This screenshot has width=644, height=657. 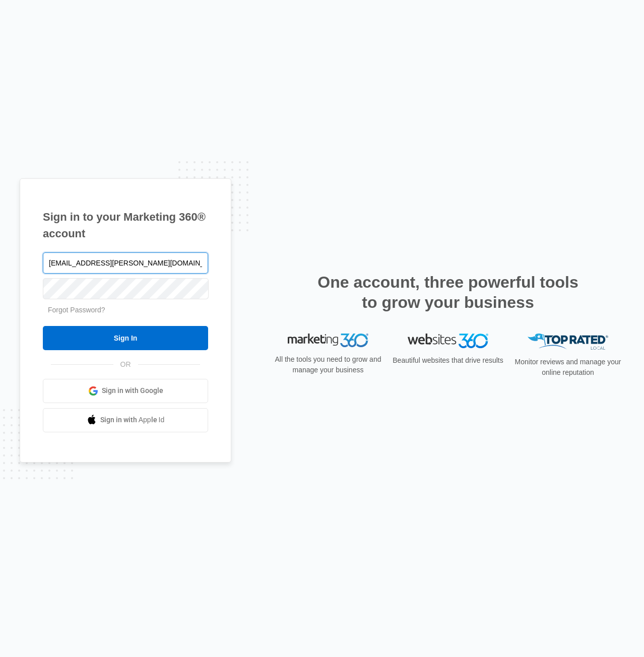 I want to click on img: Websites 360, so click(x=448, y=341).